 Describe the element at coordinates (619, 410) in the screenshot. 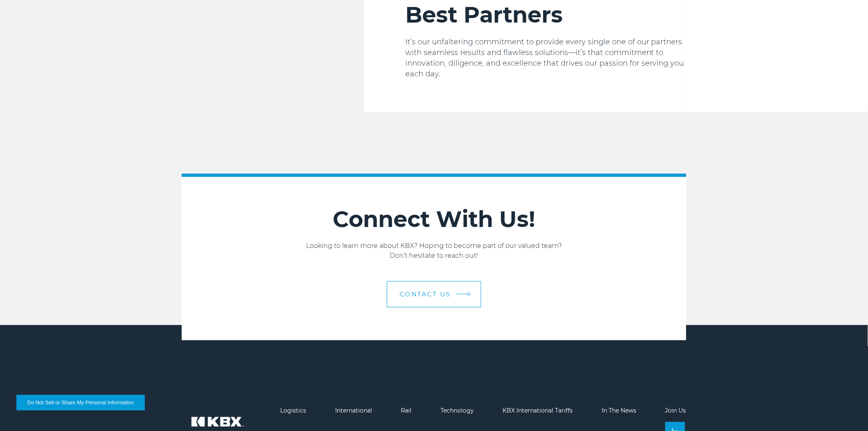

I see `a: In The News` at that location.